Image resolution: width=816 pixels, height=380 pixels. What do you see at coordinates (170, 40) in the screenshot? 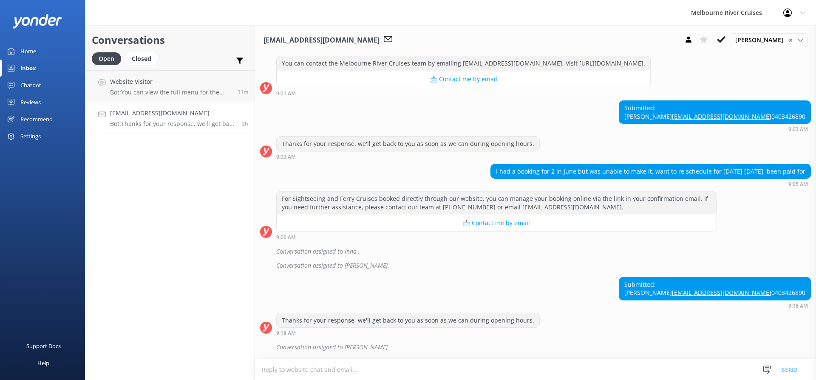
I see `h2: Conversations` at bounding box center [170, 40].